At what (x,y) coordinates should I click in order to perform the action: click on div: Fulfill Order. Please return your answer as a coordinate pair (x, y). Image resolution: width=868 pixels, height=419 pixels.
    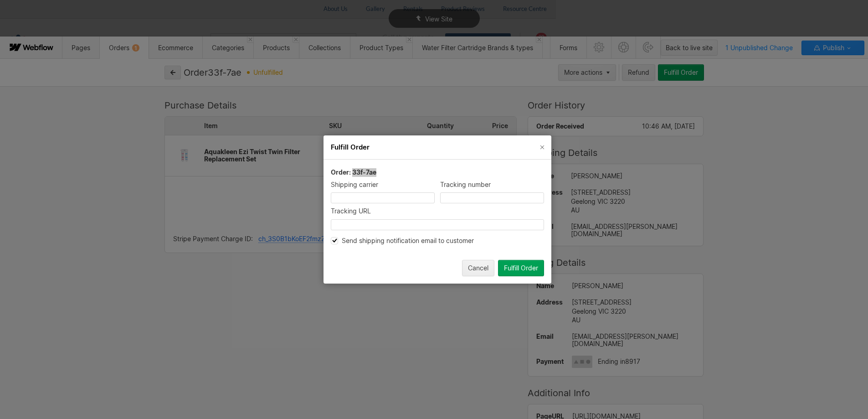
    Looking at the image, I should click on (521, 268).